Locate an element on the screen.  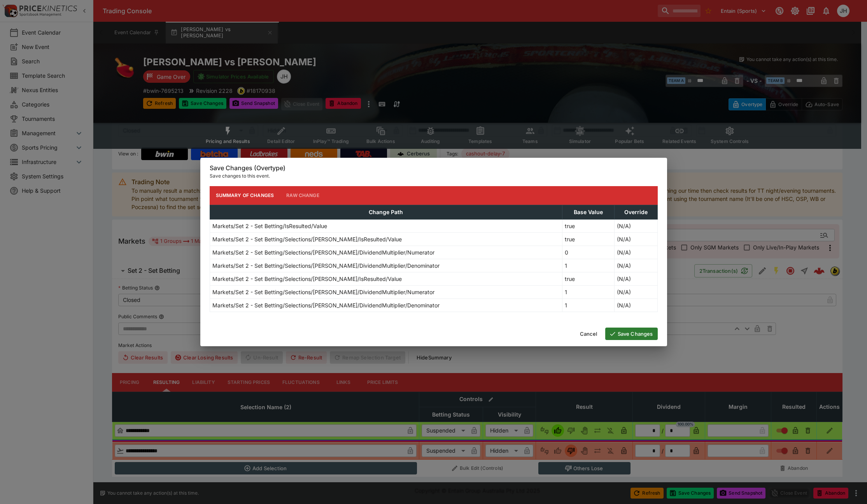
button: Raw Change is located at coordinates (302, 196).